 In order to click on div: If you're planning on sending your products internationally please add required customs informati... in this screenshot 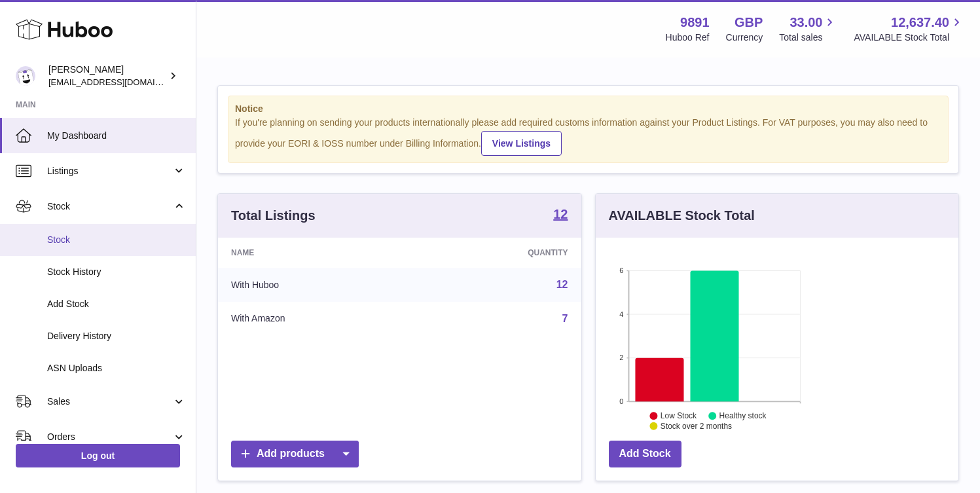, I will do `click(588, 136)`.